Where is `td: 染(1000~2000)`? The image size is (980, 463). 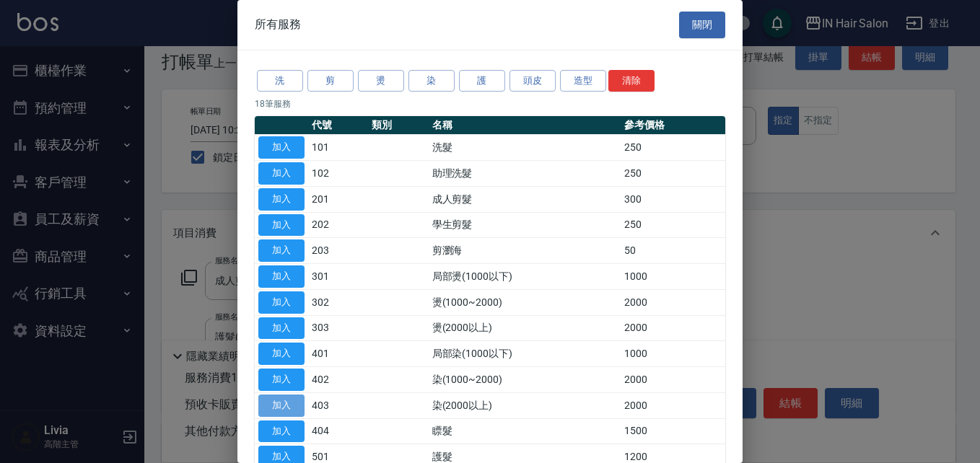 td: 染(1000~2000) is located at coordinates (525, 380).